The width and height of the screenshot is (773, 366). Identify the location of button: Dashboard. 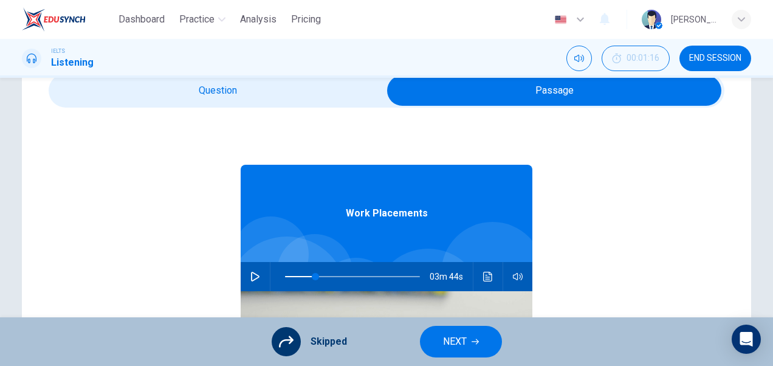
(142, 19).